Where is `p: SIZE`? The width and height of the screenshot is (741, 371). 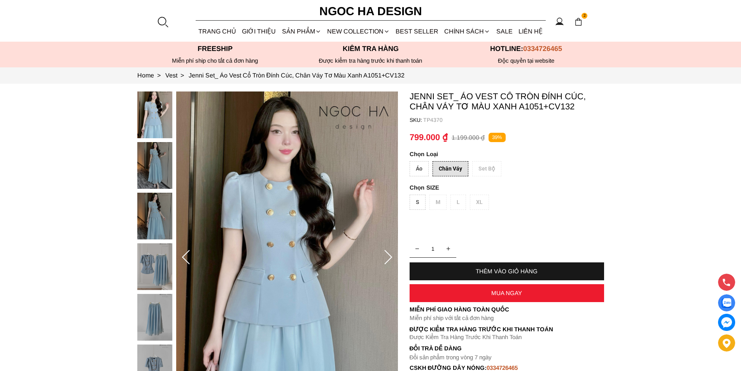 p: SIZE is located at coordinates (507, 187).